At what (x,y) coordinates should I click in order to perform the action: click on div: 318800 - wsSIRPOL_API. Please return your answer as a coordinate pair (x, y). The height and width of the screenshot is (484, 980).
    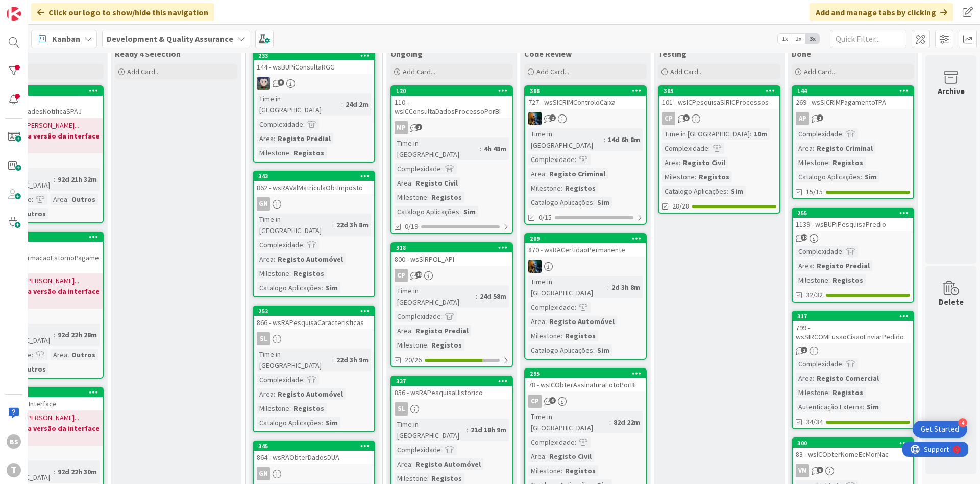
    Looking at the image, I should click on (452, 254).